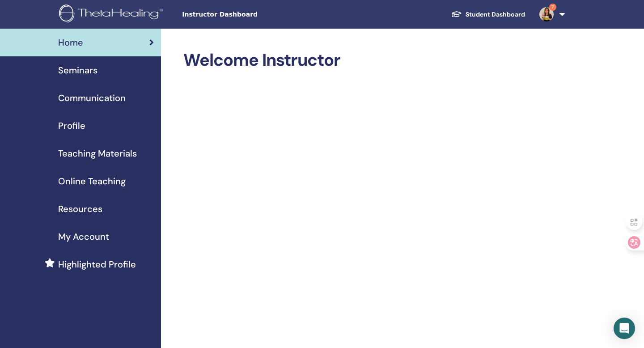 The image size is (644, 348). What do you see at coordinates (488, 14) in the screenshot?
I see `a: Student Dashboard` at bounding box center [488, 14].